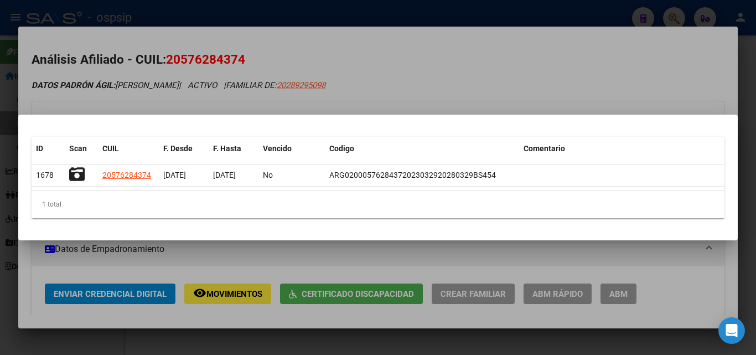 The image size is (756, 355). I want to click on datatable-header-cell: ID, so click(48, 148).